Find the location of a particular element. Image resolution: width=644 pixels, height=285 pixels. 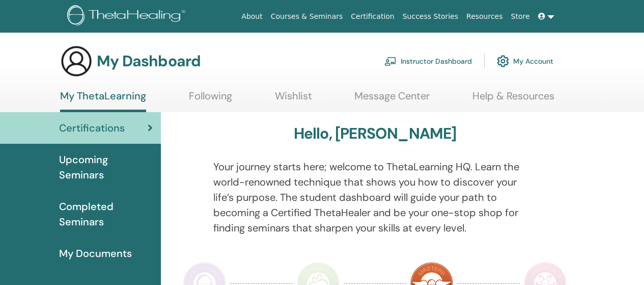

span: My Documents is located at coordinates (95, 253).